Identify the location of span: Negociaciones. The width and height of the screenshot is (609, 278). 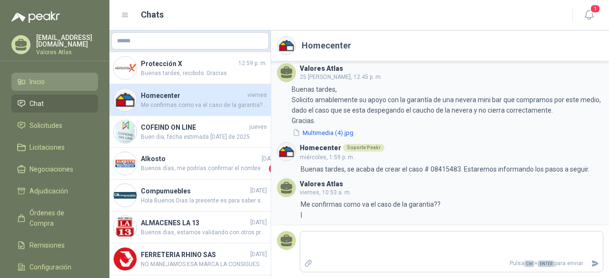
(51, 169).